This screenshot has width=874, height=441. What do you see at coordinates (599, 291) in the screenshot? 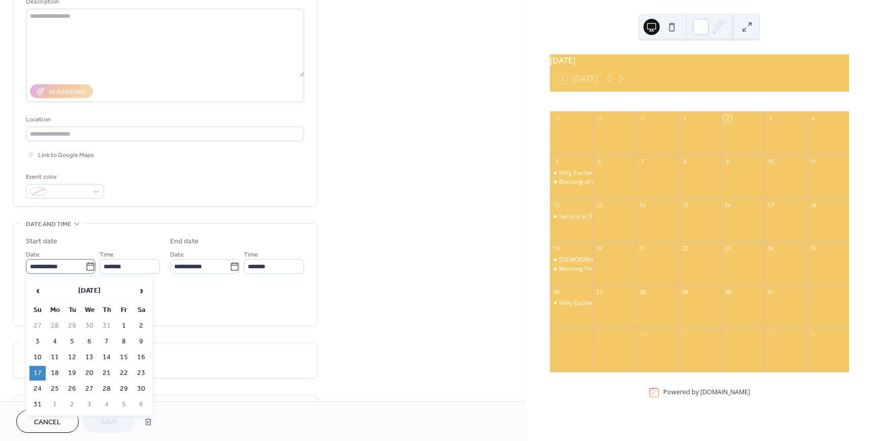
I see `div: 27` at bounding box center [599, 291].